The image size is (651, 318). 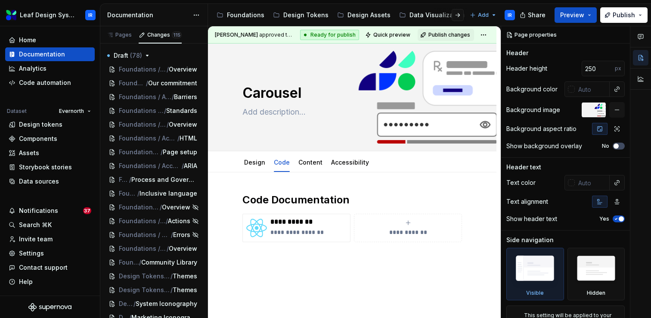 What do you see at coordinates (180, 152) in the screenshot?
I see `span: Page setup` at bounding box center [180, 152].